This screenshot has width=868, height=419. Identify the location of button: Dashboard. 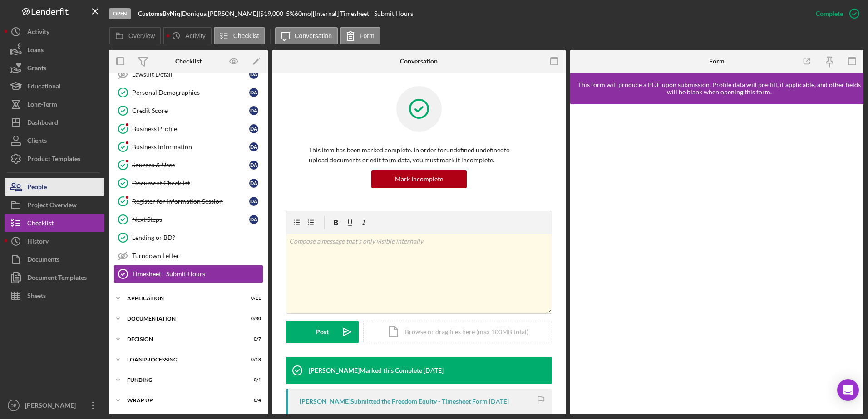
(55, 123).